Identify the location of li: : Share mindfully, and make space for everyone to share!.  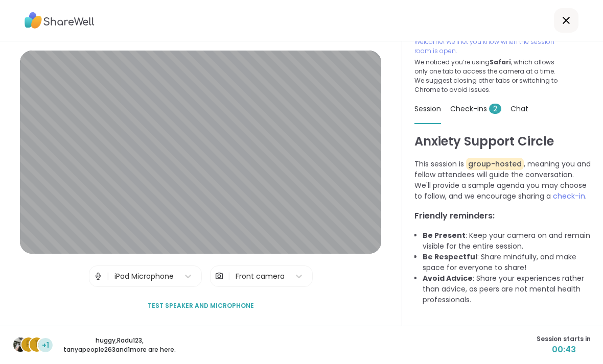
(507, 262).